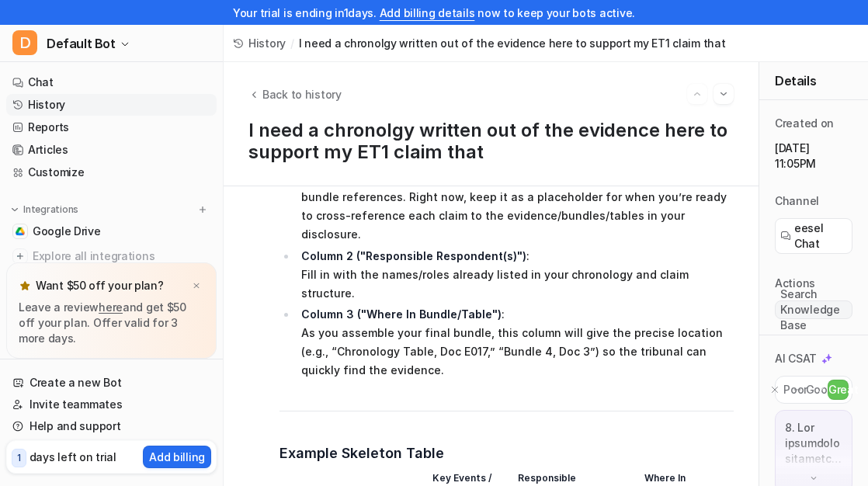 The image size is (868, 486). Describe the element at coordinates (67, 232) in the screenshot. I see `span: Google Drive` at that location.